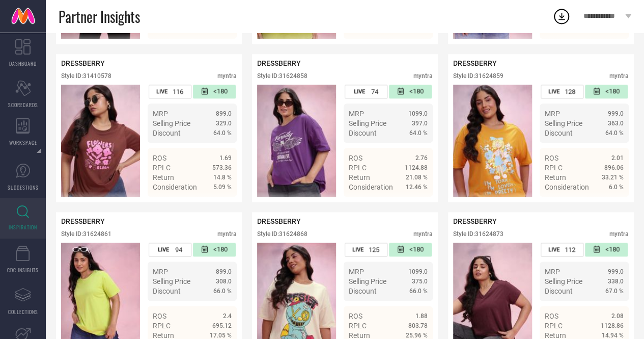  Describe the element at coordinates (570, 249) in the screenshot. I see `span: 112` at that location.